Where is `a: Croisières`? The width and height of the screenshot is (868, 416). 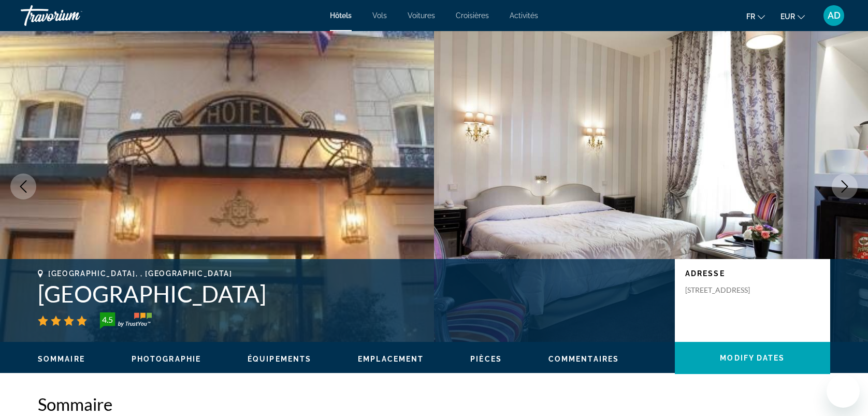 a: Croisières is located at coordinates (473, 15).